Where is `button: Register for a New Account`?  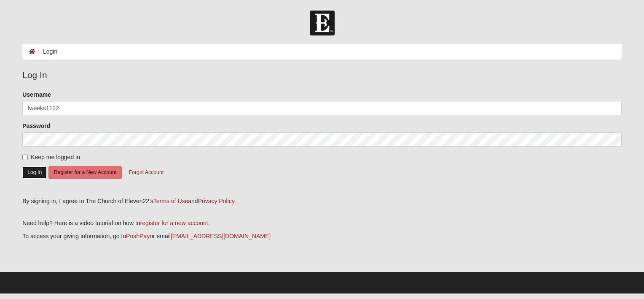 button: Register for a New Account is located at coordinates (85, 172).